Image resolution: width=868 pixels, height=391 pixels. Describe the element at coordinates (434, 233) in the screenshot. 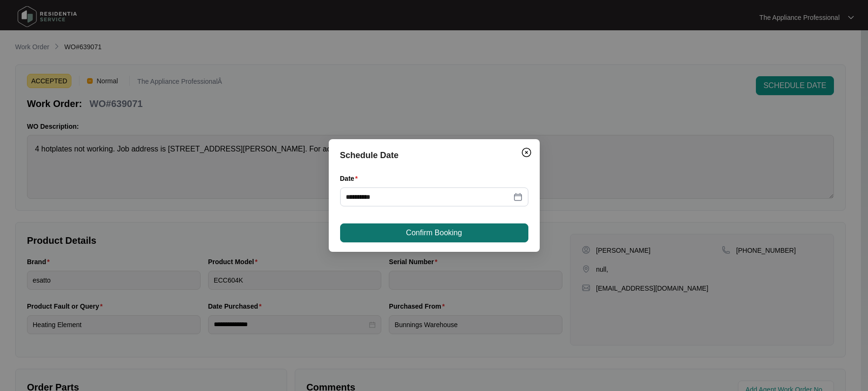

I see `button: Confirm Booking` at that location.